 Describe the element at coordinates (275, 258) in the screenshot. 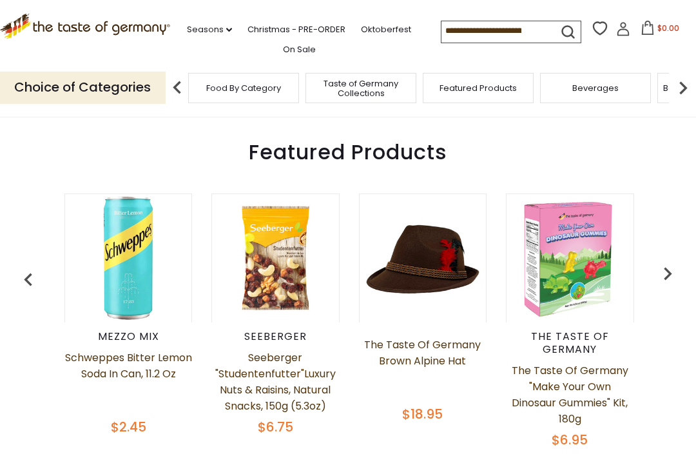

I see `img: Seeberger` at that location.